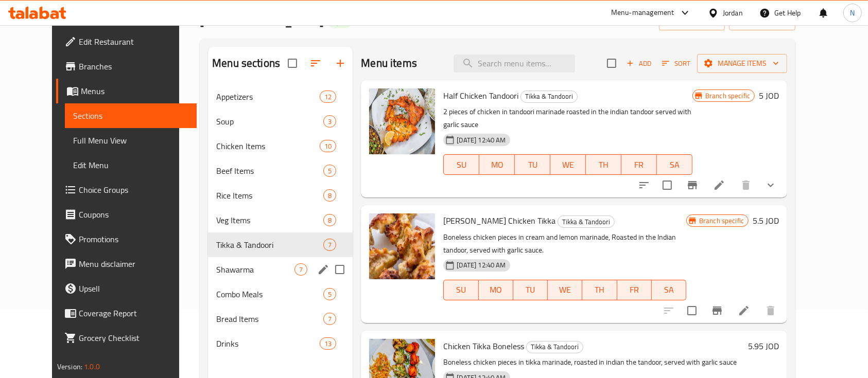 The image size is (868, 378). Describe the element at coordinates (133, 215) in the screenshot. I see `span: Coupons` at that location.